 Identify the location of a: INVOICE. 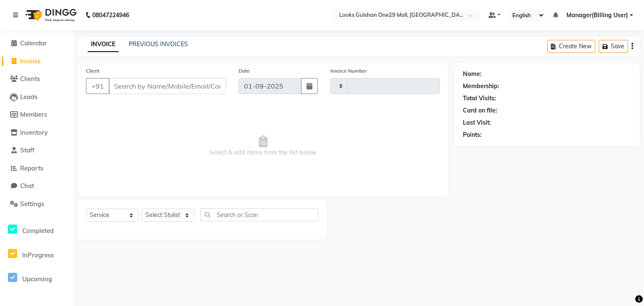
(103, 45).